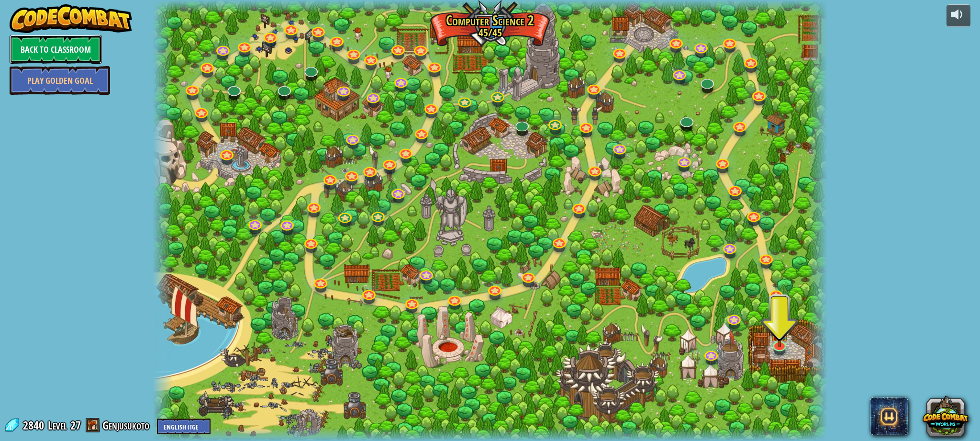 The width and height of the screenshot is (980, 441). Describe the element at coordinates (959, 15) in the screenshot. I see `button: Adjust volume` at that location.